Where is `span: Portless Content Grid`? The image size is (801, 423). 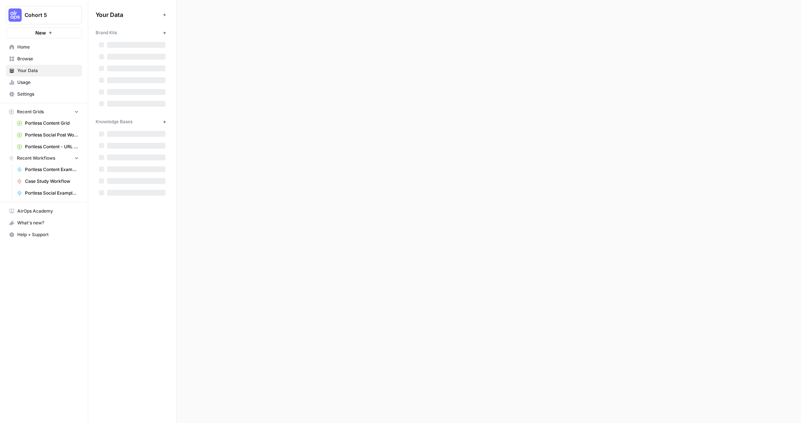
span: Portless Content Grid is located at coordinates (52, 123).